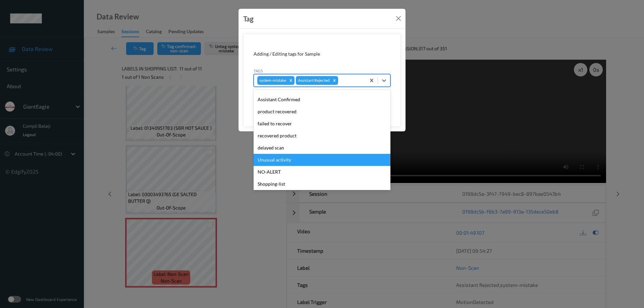 The height and width of the screenshot is (308, 644). What do you see at coordinates (398, 19) in the screenshot?
I see `button: Close` at bounding box center [398, 19].